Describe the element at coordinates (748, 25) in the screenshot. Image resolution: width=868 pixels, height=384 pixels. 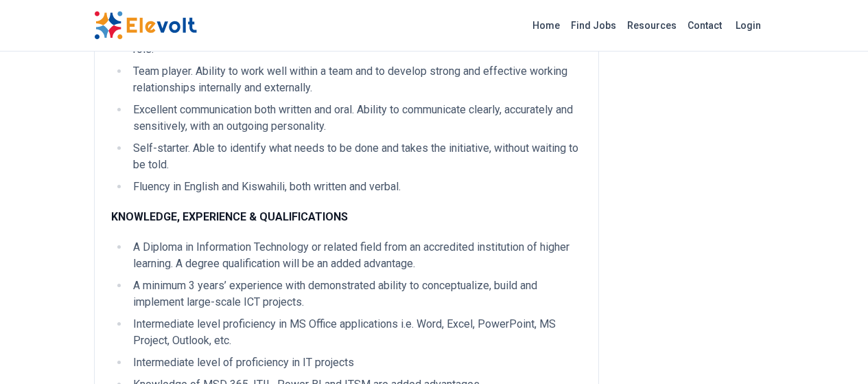
I see `a: Login` at that location.